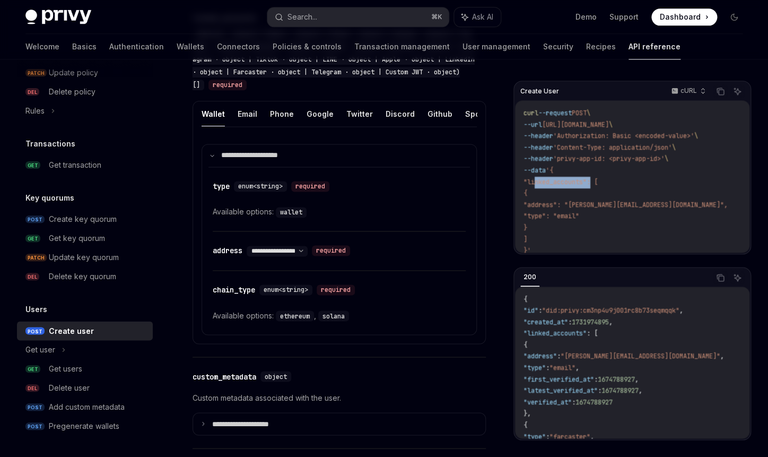 The height and width of the screenshot is (457, 768). I want to click on span: "type", so click(535, 368).